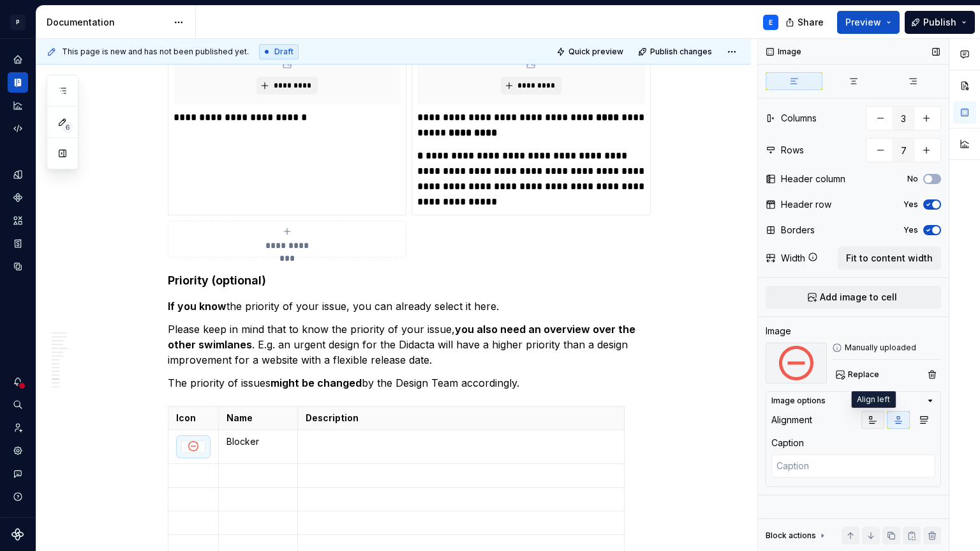 The width and height of the screenshot is (980, 551). What do you see at coordinates (18, 22) in the screenshot?
I see `button: P` at bounding box center [18, 22].